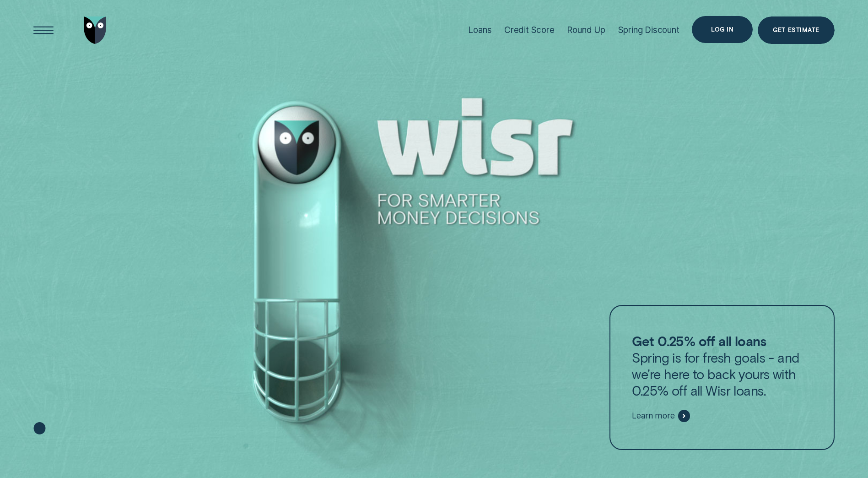 This screenshot has width=868, height=478. What do you see at coordinates (479, 30) in the screenshot?
I see `div: Loans` at bounding box center [479, 30].